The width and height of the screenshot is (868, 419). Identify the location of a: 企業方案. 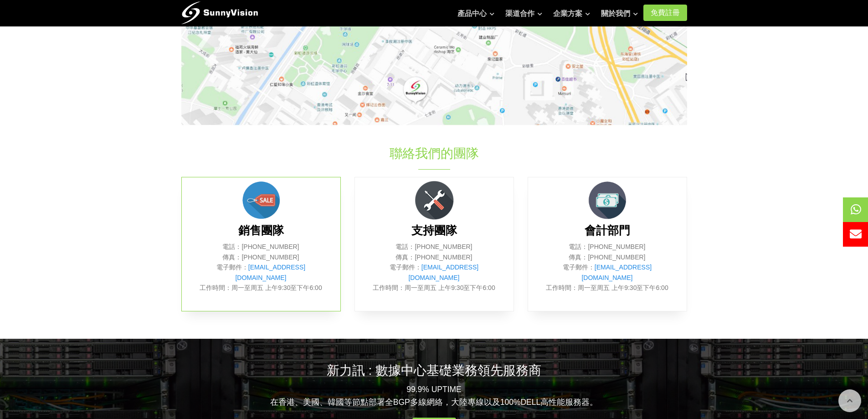
(572, 14).